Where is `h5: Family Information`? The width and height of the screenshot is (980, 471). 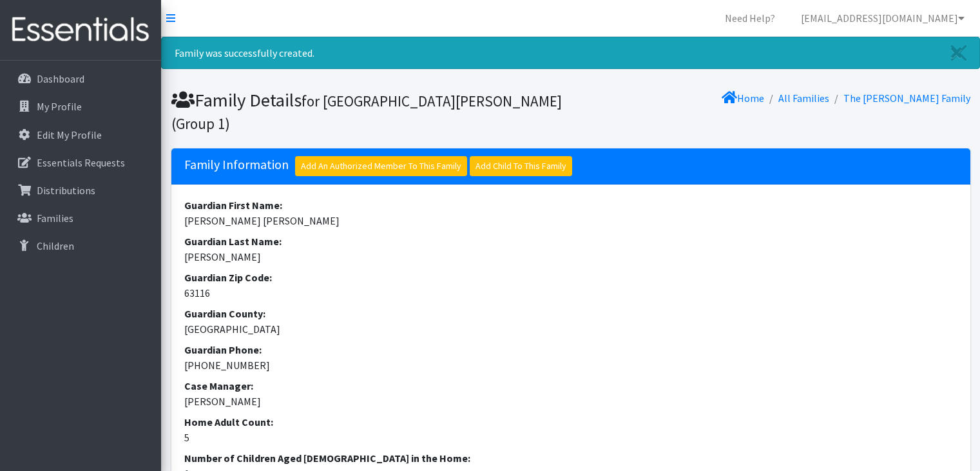 h5: Family Information is located at coordinates (571, 167).